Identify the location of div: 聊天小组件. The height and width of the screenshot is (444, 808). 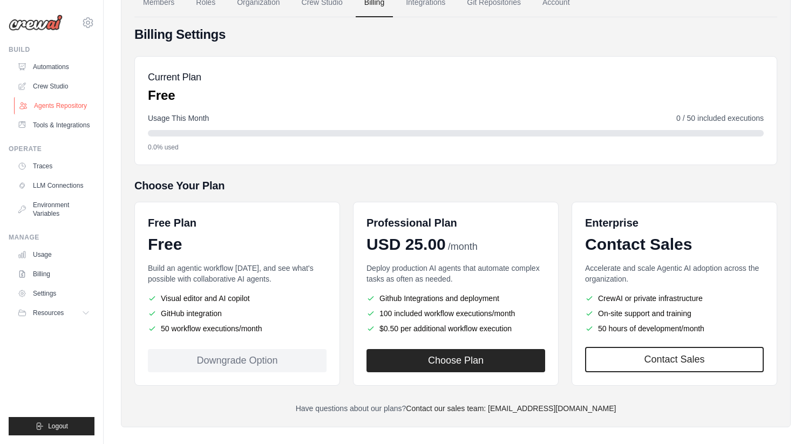
(781, 418).